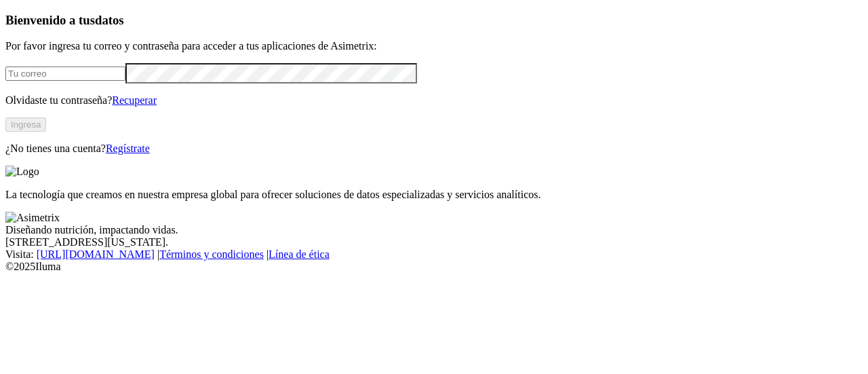 This screenshot has height=374, width=868. Describe the element at coordinates (434, 255) in the screenshot. I see `div: Visita : | |` at that location.